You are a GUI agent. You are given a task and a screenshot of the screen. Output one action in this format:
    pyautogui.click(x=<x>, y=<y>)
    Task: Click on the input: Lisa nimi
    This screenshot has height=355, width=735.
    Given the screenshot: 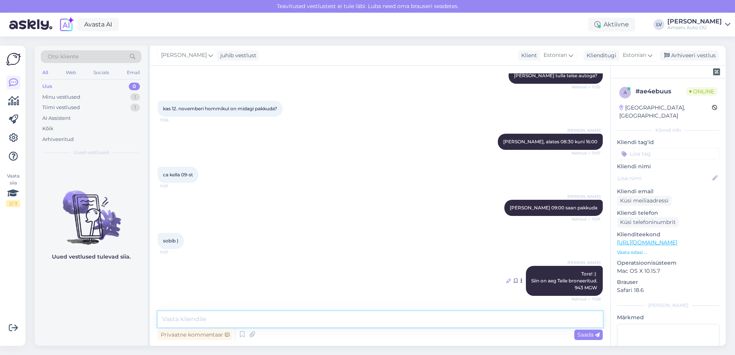 What is the action you would take?
    pyautogui.click(x=664, y=178)
    